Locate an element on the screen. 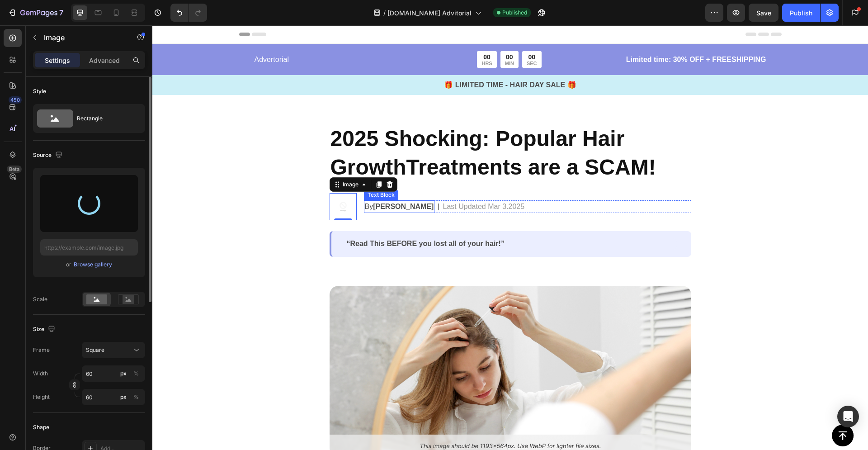 Image resolution: width=868 pixels, height=450 pixels. p: Limited time: 30% OFF + FREESHIPPING is located at coordinates (530, 34).